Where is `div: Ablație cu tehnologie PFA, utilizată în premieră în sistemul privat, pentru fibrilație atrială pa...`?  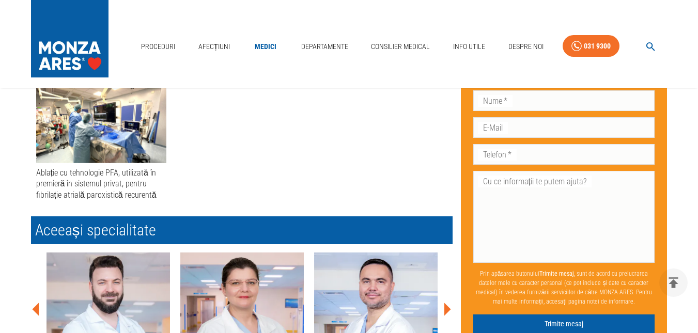
div: Ablație cu tehnologie PFA, utilizată în premieră în sistemul privat, pentru fibrilație atrială pa... is located at coordinates (101, 184).